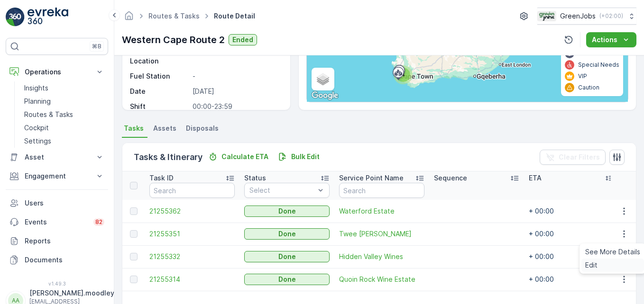 Image resolution: width=644 pixels, height=304 pixels. What do you see at coordinates (48, 17) in the screenshot?
I see `img: logo_light-DOdMpM7g.png` at bounding box center [48, 17].